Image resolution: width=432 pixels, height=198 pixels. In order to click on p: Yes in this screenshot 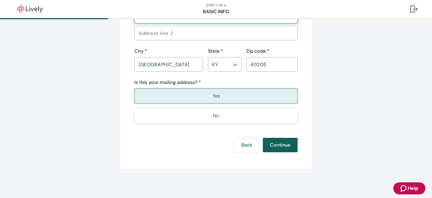, I will do `click(216, 96)`.